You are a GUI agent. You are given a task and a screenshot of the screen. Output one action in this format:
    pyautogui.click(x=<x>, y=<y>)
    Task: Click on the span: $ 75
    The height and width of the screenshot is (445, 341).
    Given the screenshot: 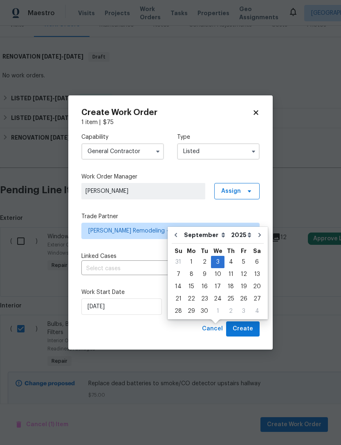 What is the action you would take?
    pyautogui.click(x=108, y=122)
    